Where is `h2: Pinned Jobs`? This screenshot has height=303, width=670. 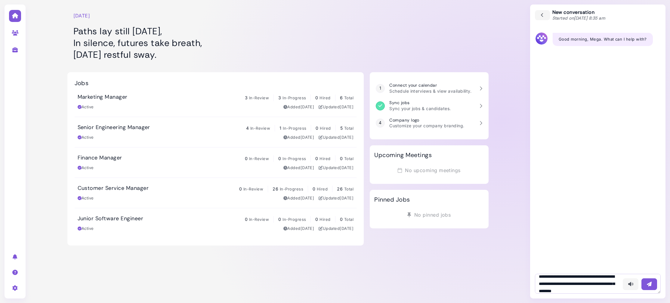 h2: Pinned Jobs is located at coordinates (392, 200).